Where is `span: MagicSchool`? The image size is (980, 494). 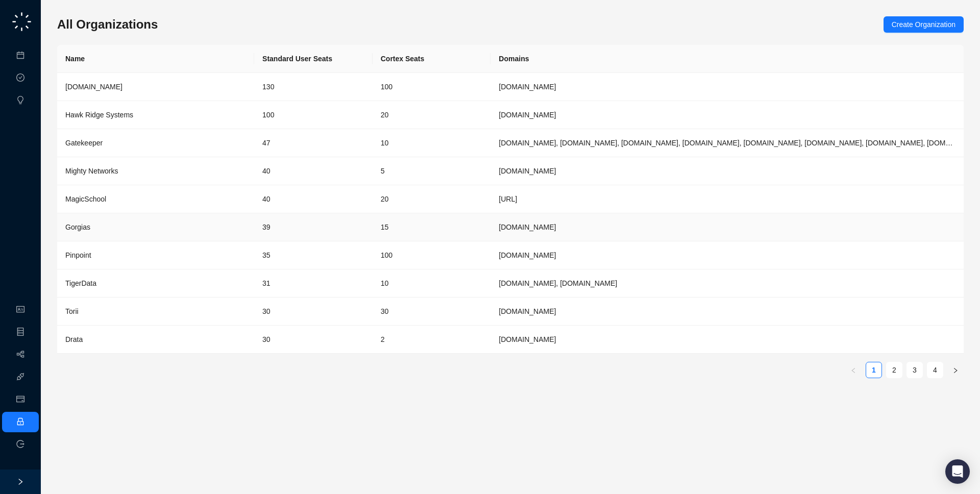
span: MagicSchool is located at coordinates (85, 199).